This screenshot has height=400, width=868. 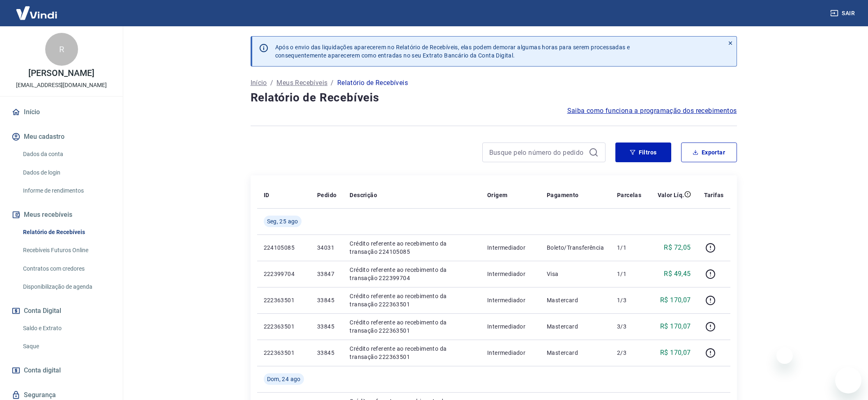 I want to click on div: R, so click(x=62, y=49).